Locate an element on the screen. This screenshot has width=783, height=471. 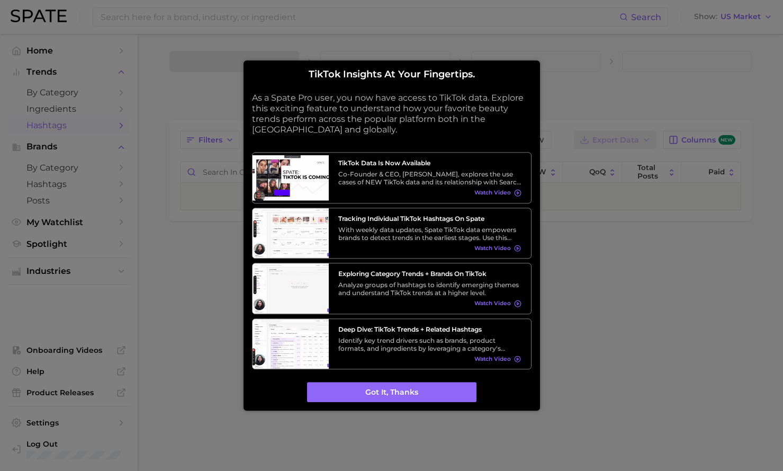
a: Deep Dive: TikTok Trends + Related HashtagsIdentify key trend drivers such as brands, product for... is located at coordinates (392, 344).